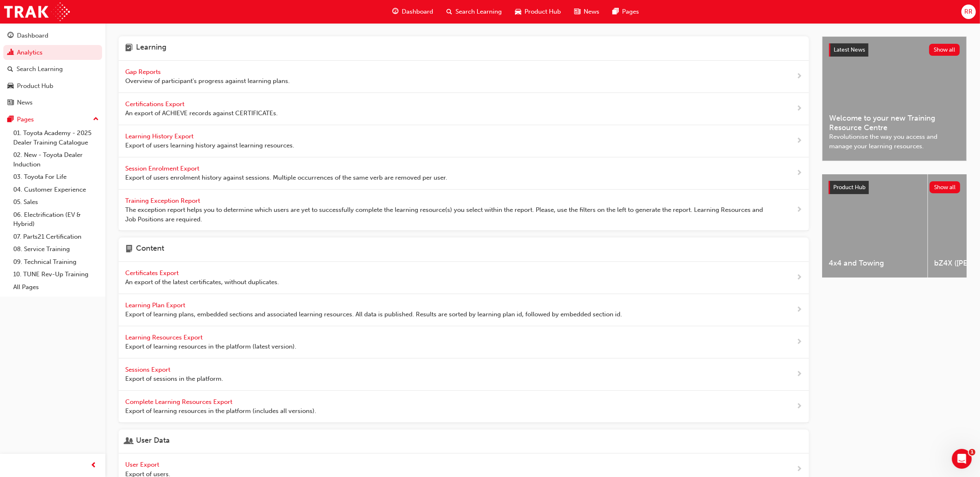 This screenshot has width=980, height=477. I want to click on button: Pages, so click(52, 119).